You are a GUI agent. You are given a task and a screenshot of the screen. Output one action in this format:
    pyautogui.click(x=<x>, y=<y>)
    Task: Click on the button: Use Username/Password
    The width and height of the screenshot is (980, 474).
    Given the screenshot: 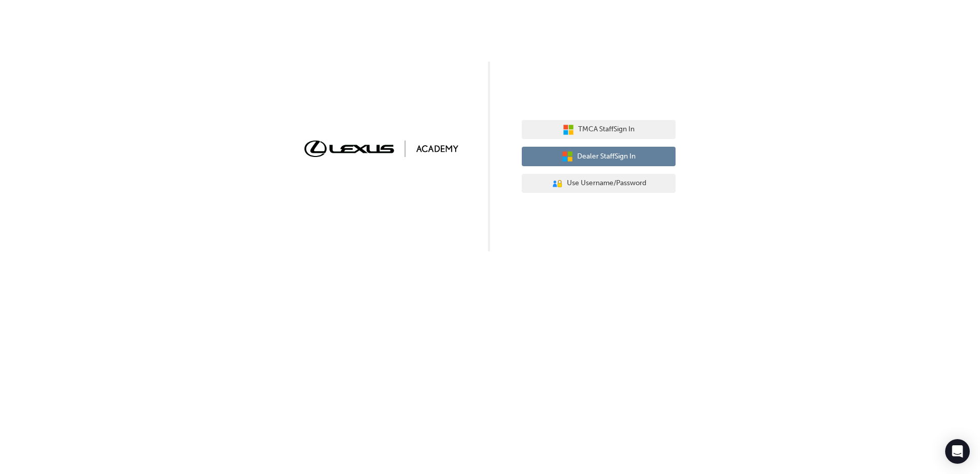 What is the action you would take?
    pyautogui.click(x=598, y=184)
    